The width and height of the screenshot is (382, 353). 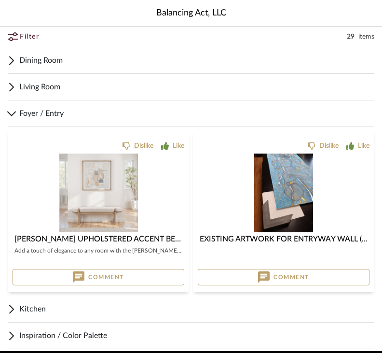 I want to click on div: 3, so click(x=98, y=193).